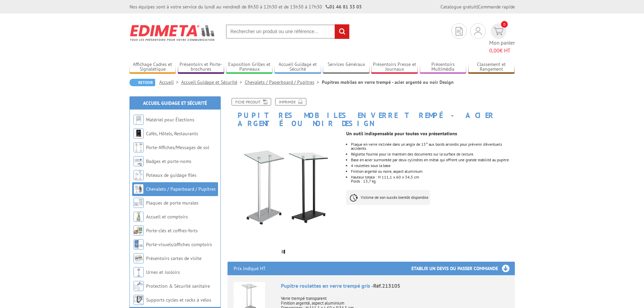 The height and width of the screenshot is (308, 644). I want to click on img: Protection & Sécurité sanitaire, so click(139, 286).